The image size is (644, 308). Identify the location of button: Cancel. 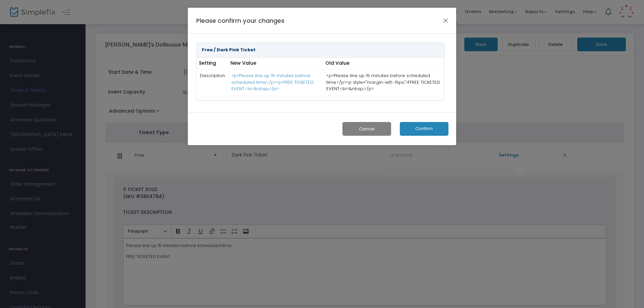
(367, 129).